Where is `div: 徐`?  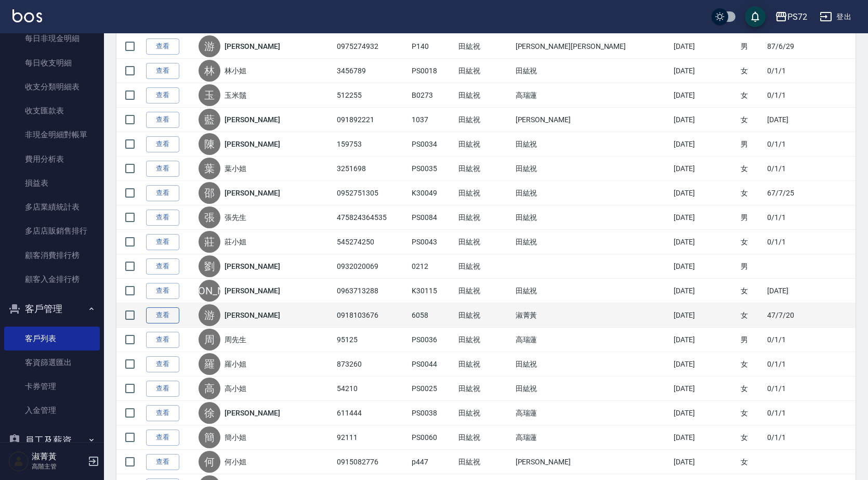
div: 徐 is located at coordinates (210, 413).